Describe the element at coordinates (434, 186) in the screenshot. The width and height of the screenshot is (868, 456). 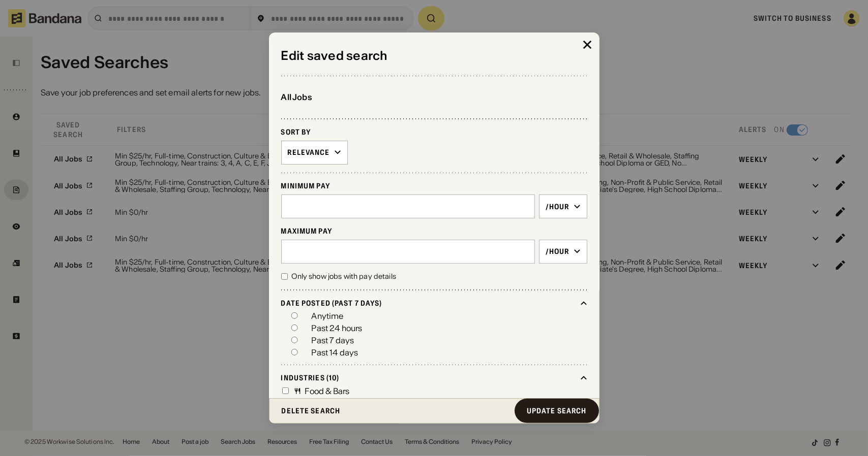
I see `div: Minimum Pay` at that location.